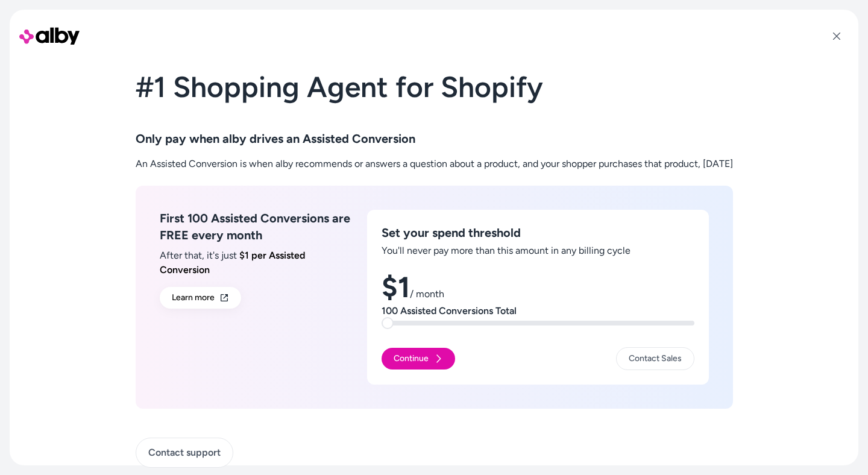  Describe the element at coordinates (434, 138) in the screenshot. I see `h3: Only pay when alby drives an Assisted Conversion` at that location.